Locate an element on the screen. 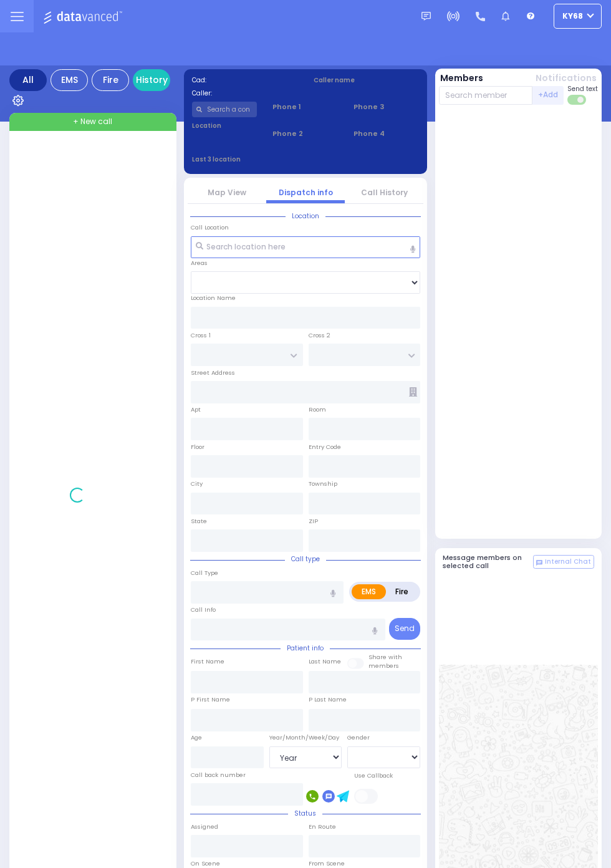 This screenshot has width=611, height=868. span: Call type is located at coordinates (306, 559).